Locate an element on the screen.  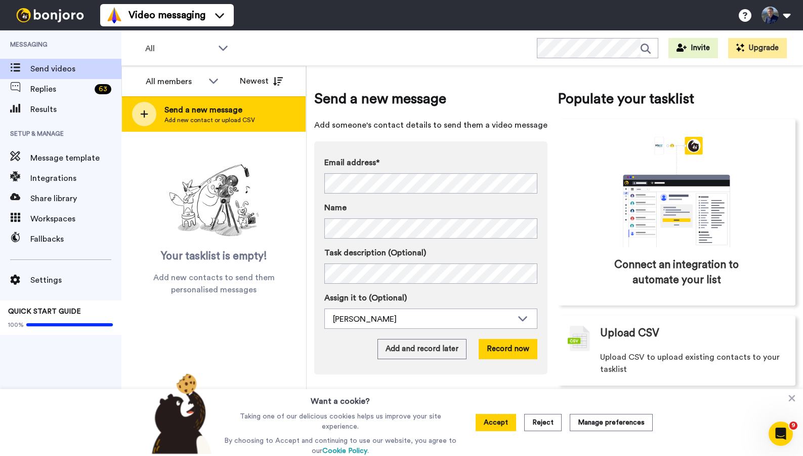
span: Send videos is located at coordinates (76, 69).